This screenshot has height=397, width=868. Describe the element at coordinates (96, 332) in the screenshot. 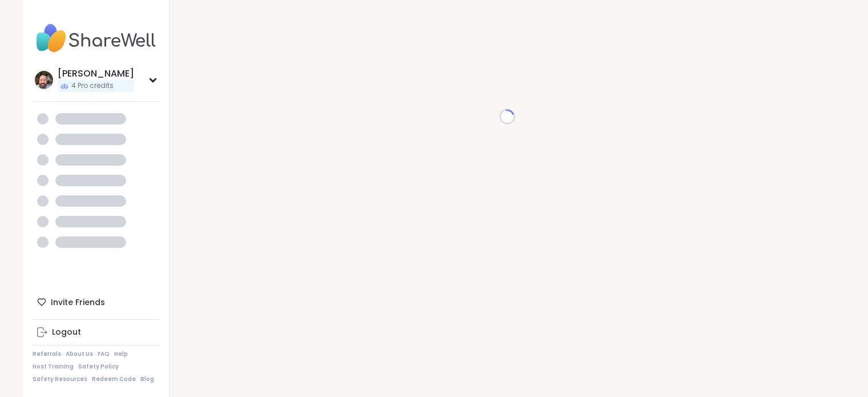

I see `a: Logout` at that location.